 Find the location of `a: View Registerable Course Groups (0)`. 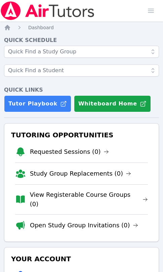

a: View Registerable Course Groups (0) is located at coordinates (89, 200).